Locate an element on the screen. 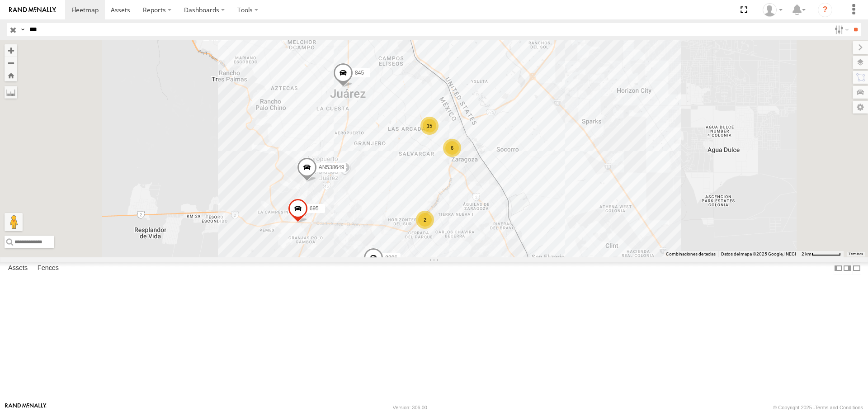 The height and width of the screenshot is (412, 868). button: Combinaciones de teclas is located at coordinates (691, 254).